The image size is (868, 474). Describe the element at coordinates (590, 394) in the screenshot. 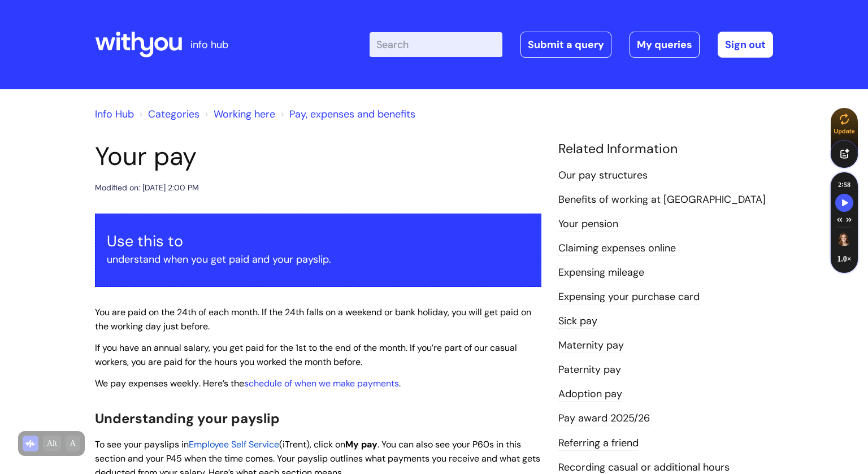

I see `a: Adoption pay` at that location.